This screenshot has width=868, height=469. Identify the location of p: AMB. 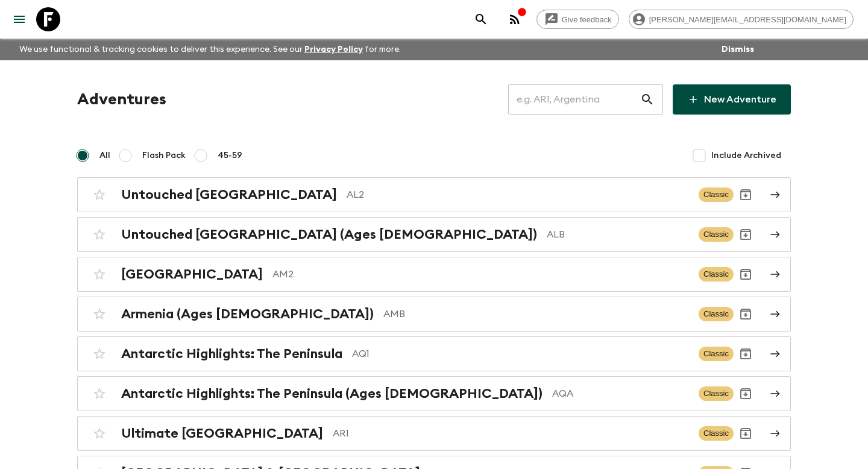
(536, 314).